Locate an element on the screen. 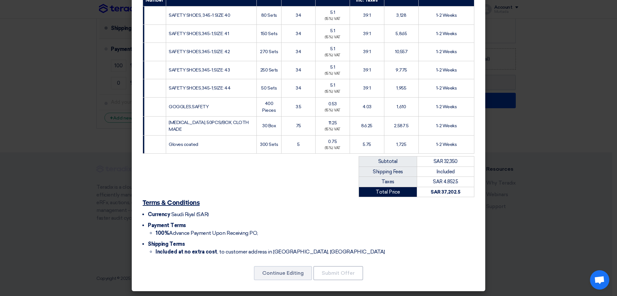 This screenshot has height=296, width=617. td: Shipping Fees is located at coordinates (388, 171).